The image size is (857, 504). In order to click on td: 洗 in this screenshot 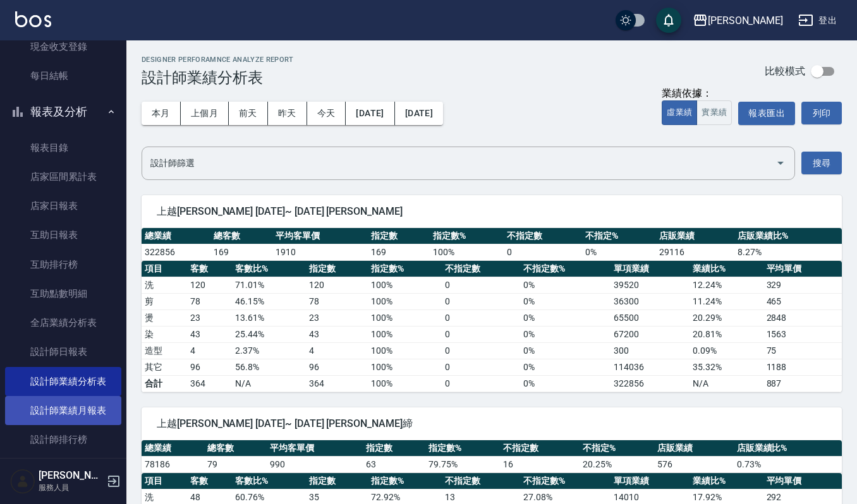, I will do `click(164, 285)`.